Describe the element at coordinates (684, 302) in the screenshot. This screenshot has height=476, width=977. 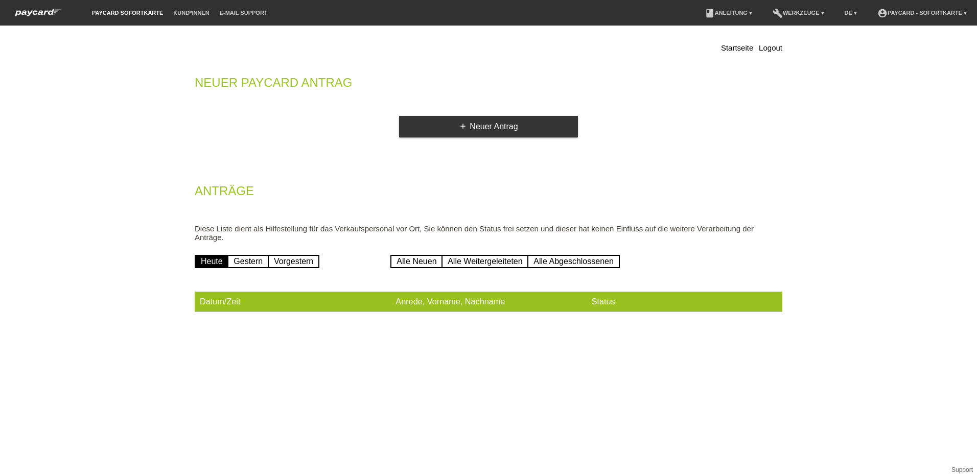
I see `th: Status` at that location.